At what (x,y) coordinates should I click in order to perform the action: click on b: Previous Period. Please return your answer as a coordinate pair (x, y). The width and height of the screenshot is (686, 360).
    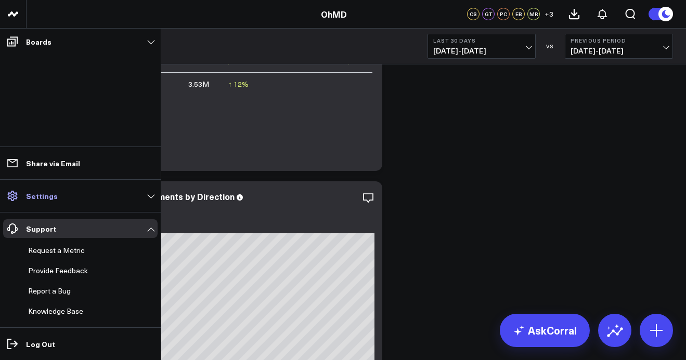
    Looking at the image, I should click on (619, 41).